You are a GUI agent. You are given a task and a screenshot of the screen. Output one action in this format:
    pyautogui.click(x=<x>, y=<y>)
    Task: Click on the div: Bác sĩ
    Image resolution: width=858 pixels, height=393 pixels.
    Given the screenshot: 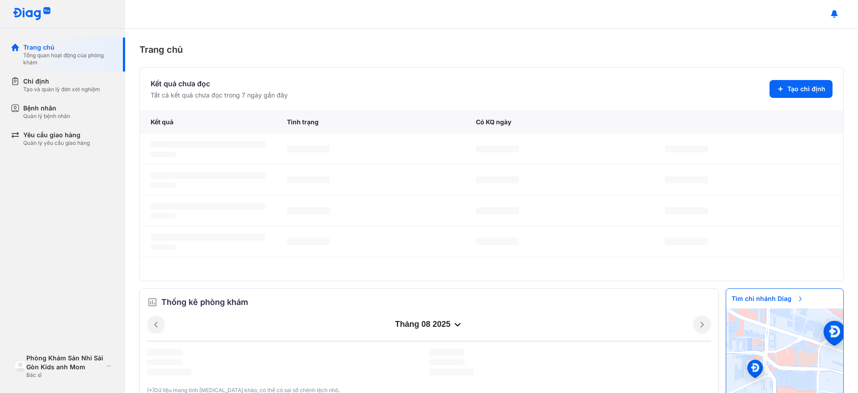 What is the action you would take?
    pyautogui.click(x=65, y=375)
    